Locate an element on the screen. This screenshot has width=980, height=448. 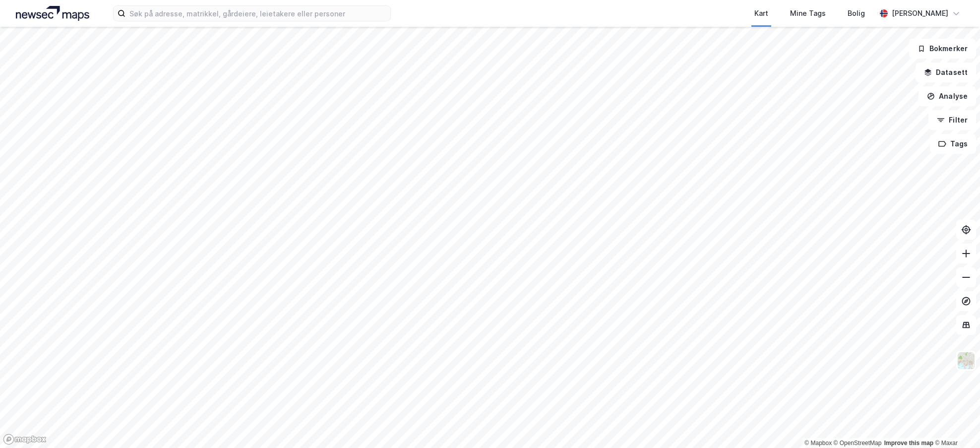
div: Bolig is located at coordinates (856, 13).